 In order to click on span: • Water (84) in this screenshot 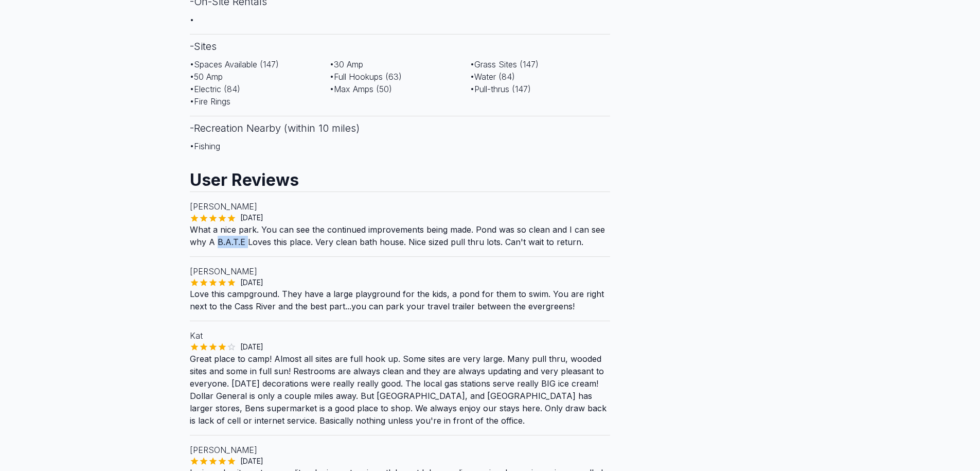, I will do `click(492, 76)`.